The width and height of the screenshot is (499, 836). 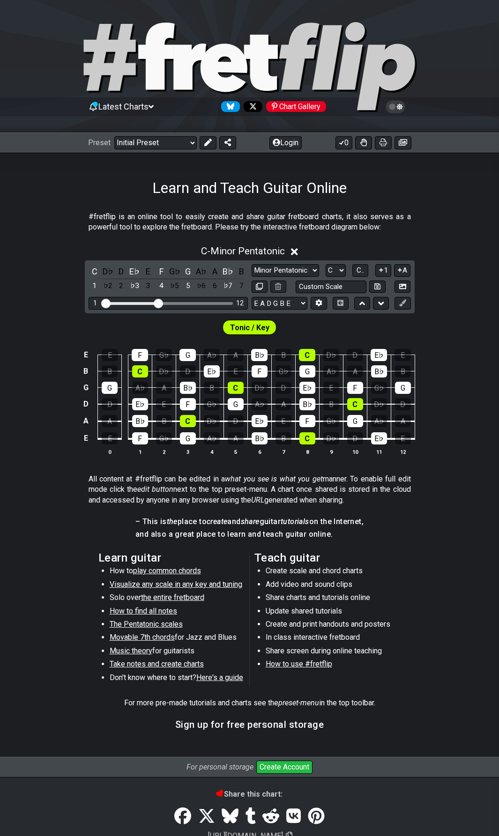 What do you see at coordinates (220, 677) in the screenshot?
I see `span: Here's a guide` at bounding box center [220, 677].